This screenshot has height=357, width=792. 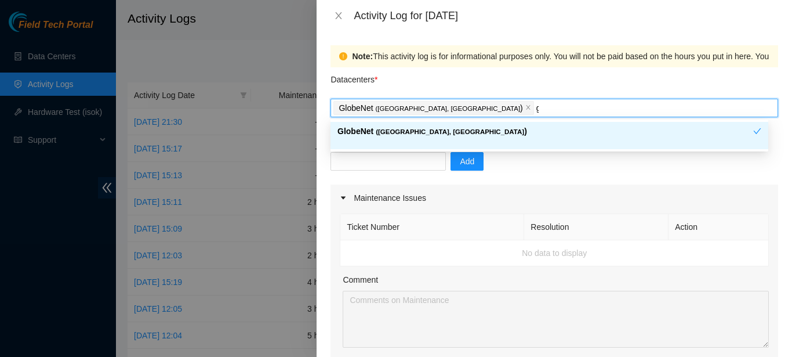 What do you see at coordinates (555, 319) in the screenshot?
I see `textarea: Comment` at bounding box center [555, 319].